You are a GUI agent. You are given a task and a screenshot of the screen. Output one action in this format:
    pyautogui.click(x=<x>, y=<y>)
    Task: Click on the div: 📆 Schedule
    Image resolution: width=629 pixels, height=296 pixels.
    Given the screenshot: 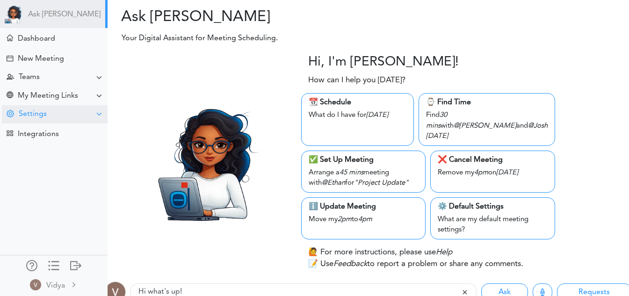 What is the action you would take?
    pyautogui.click(x=357, y=102)
    